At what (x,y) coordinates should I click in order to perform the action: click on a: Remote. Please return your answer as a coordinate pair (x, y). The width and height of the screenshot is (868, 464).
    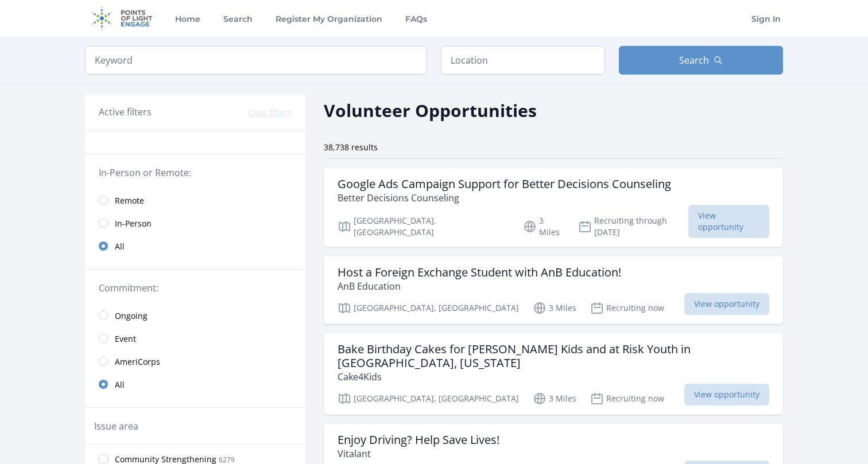
    Looking at the image, I should click on (195, 200).